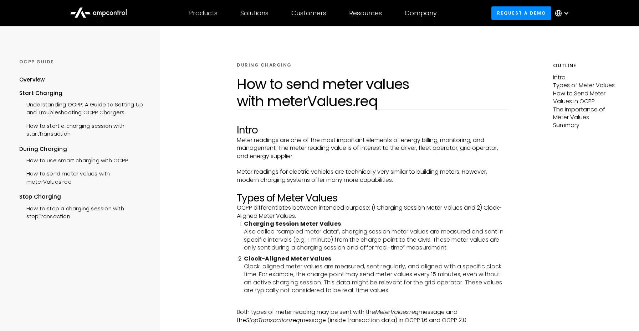 The width and height of the screenshot is (639, 331). What do you see at coordinates (83, 177) in the screenshot?
I see `a: How to send meter values with meterValues.req` at bounding box center [83, 177].